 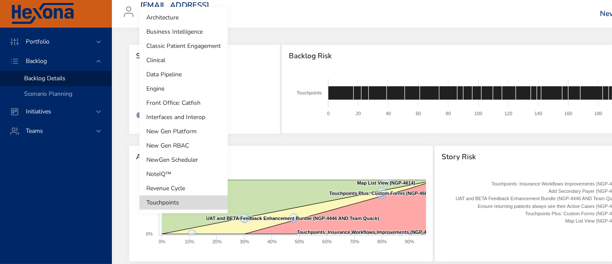 What do you see at coordinates (183, 159) in the screenshot?
I see `li: NewGen Scheduler` at bounding box center [183, 159].